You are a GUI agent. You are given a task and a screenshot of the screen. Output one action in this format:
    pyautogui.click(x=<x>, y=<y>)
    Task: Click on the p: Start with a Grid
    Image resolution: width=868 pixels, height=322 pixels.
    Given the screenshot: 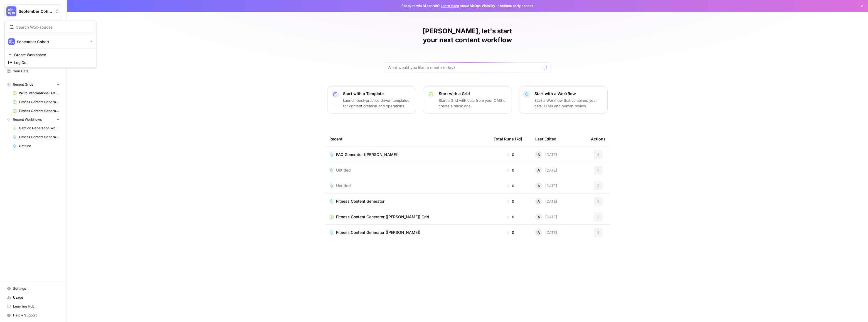 What is the action you would take?
    pyautogui.click(x=473, y=94)
    